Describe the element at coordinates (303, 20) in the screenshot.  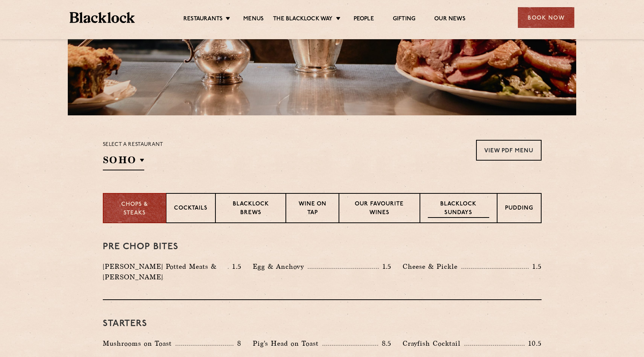
I see `a: The Blacklock Way` at that location.